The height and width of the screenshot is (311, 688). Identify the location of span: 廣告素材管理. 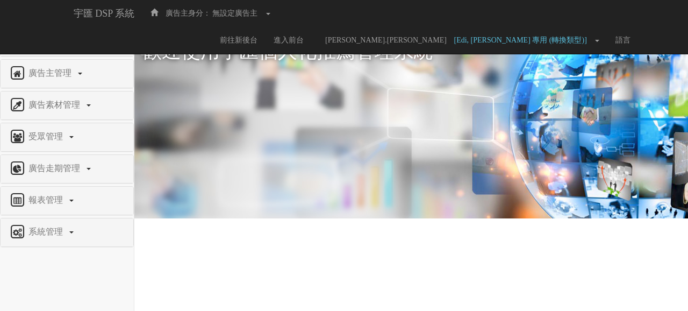
(55, 104).